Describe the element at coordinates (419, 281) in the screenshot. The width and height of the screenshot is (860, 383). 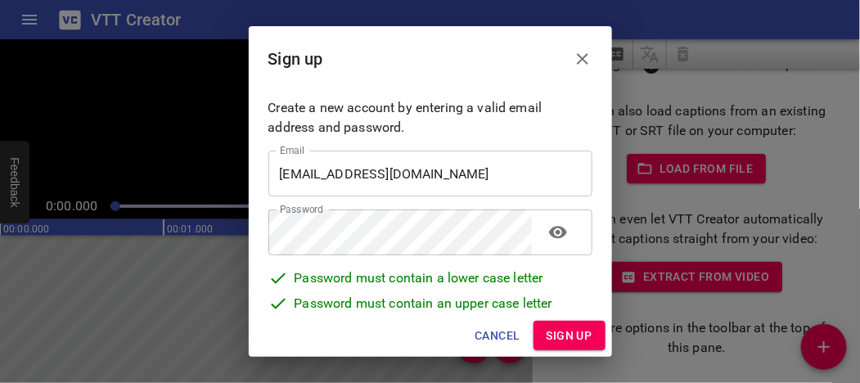
I see `span: Password must contain a lower case letter` at that location.